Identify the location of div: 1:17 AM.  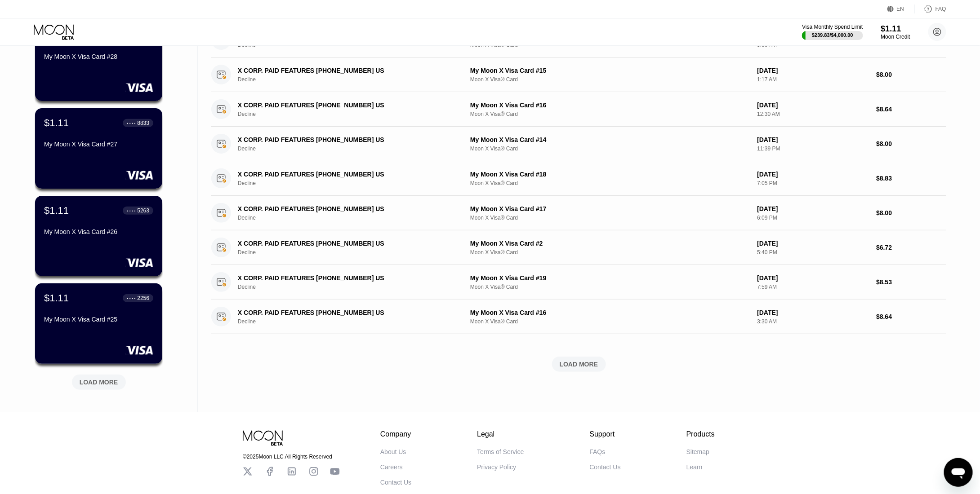
(813, 80).